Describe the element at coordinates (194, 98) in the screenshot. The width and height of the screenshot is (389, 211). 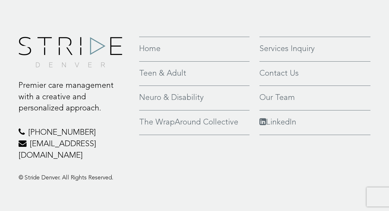
I see `a: Neuro & Disability` at that location.